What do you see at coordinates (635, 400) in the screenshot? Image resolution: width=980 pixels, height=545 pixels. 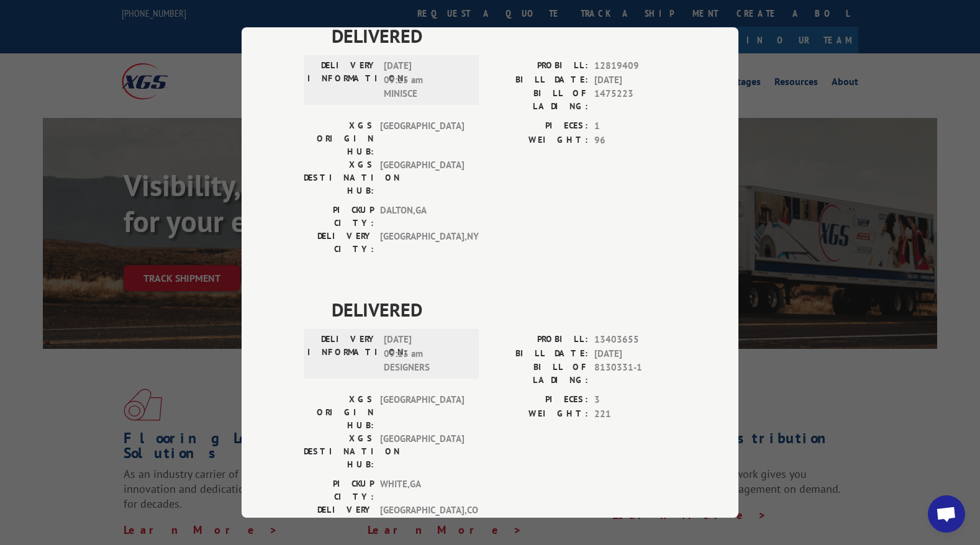 I see `span: 3` at bounding box center [635, 400].